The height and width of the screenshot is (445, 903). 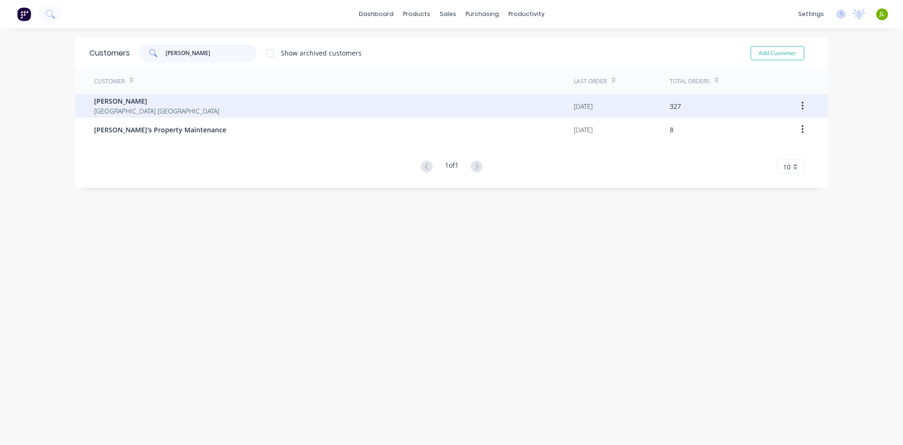 I want to click on div: settings, so click(x=811, y=14).